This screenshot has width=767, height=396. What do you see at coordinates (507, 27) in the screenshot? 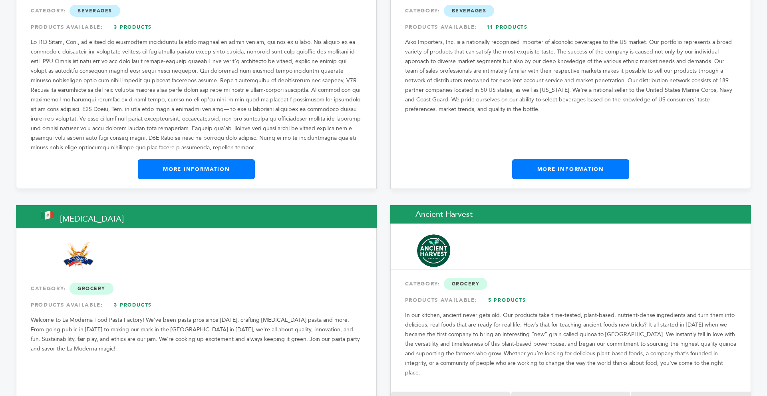
I see `a: 11 Products` at bounding box center [507, 27].